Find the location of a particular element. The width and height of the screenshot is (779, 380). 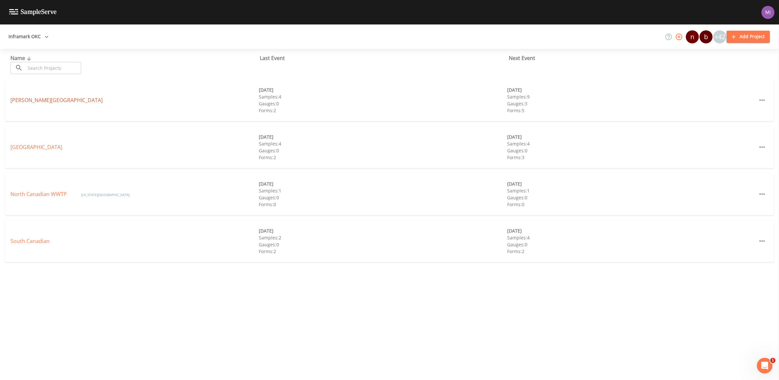

button: Inframark OKC is located at coordinates (28, 37).